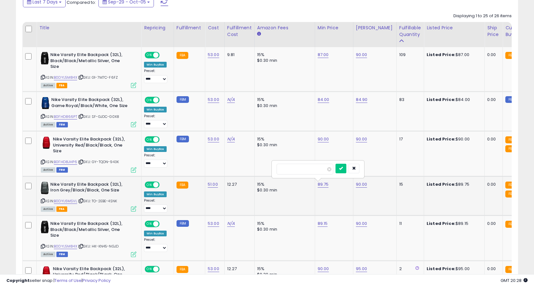 The image size is (534, 287). What do you see at coordinates (334, 28) in the screenshot?
I see `div: Min Price` at bounding box center [334, 28].